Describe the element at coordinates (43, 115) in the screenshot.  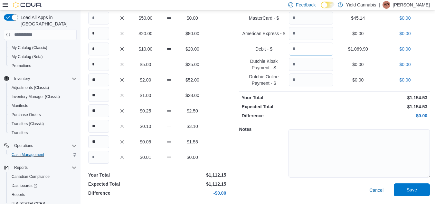
I see `button: Purchase Orders` at that location.